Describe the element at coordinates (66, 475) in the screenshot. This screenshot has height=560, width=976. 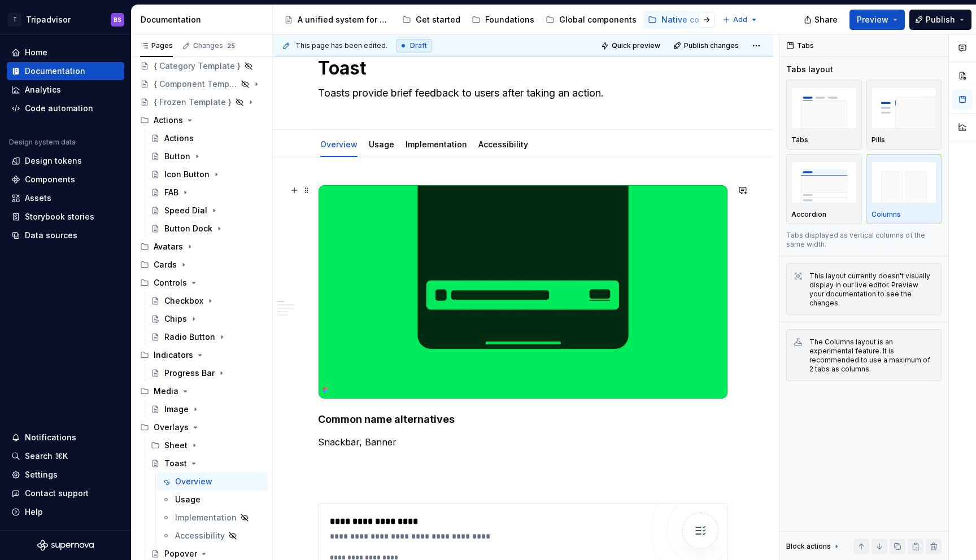
I see `a: Settings` at that location.